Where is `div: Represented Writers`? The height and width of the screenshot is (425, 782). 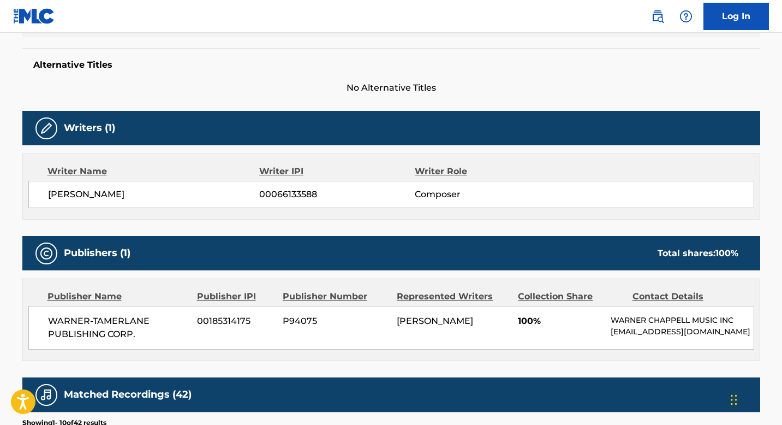 div: Represented Writers is located at coordinates (453, 296).